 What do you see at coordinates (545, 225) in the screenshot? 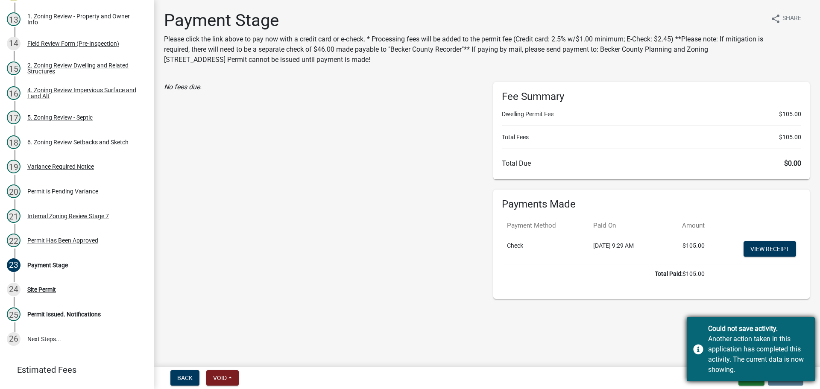
I see `th: Payment Method` at bounding box center [545, 225].